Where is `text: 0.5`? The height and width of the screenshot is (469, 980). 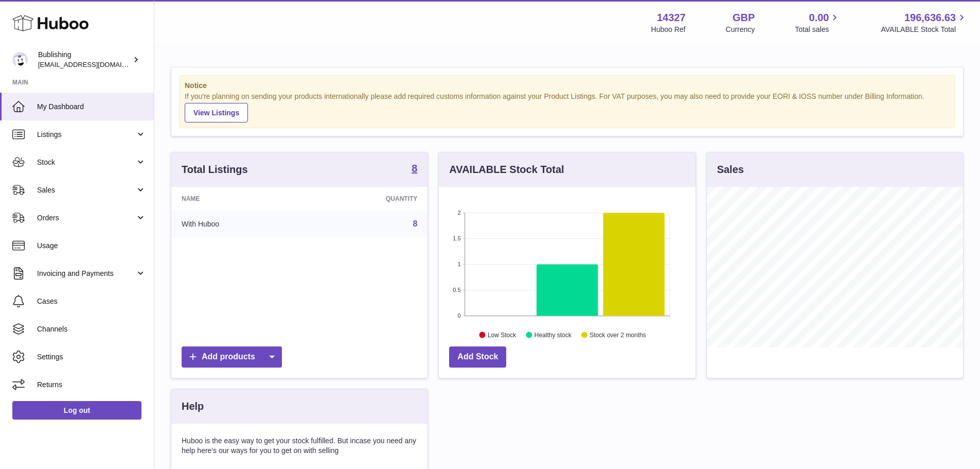
text: 0.5 is located at coordinates (457, 290).